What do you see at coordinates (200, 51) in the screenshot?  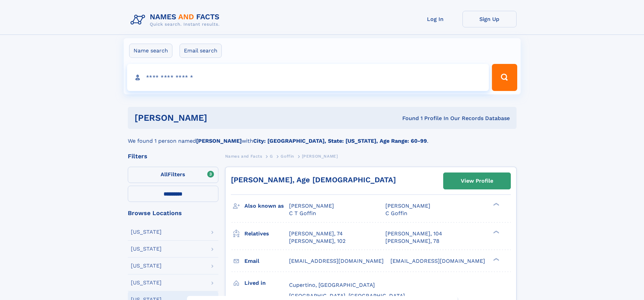 I see `label: Email search` at bounding box center [200, 51].